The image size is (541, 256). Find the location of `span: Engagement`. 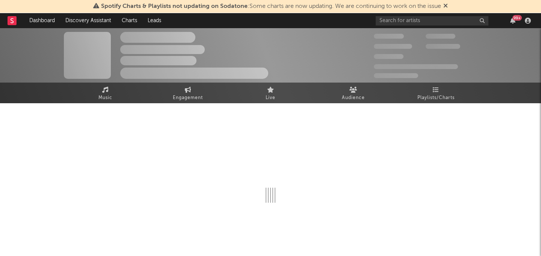

span: Engagement is located at coordinates (188, 98).